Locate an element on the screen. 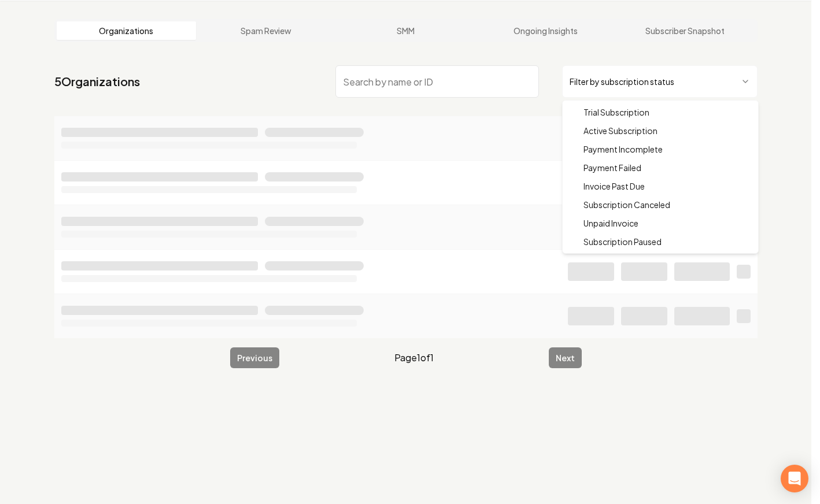  span: Invoice Past Due is located at coordinates (614, 186).